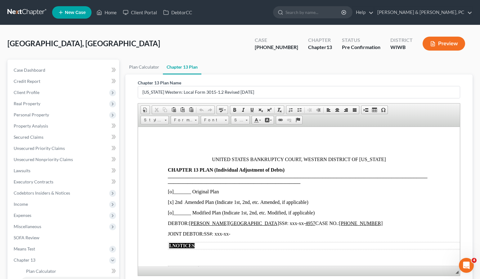 This screenshot has height=279, width=480. What do you see at coordinates (310, 110) in the screenshot?
I see `a: Decrease Indent` at bounding box center [310, 110].